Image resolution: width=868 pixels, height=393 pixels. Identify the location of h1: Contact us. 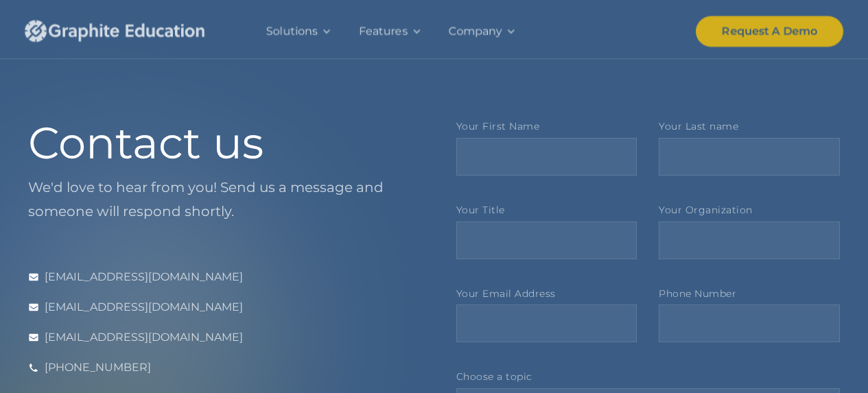
(220, 143).